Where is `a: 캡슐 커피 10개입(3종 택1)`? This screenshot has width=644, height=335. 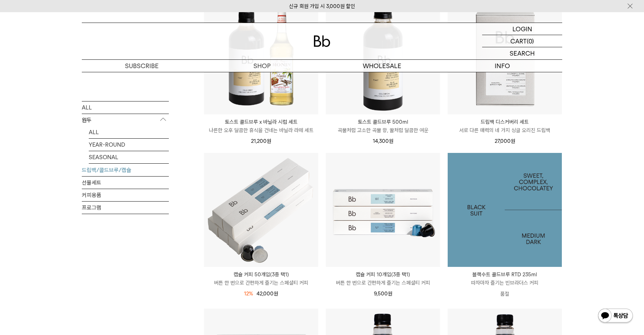
a: 캡슐 커피 10개입(3종 택1) is located at coordinates (383, 210).